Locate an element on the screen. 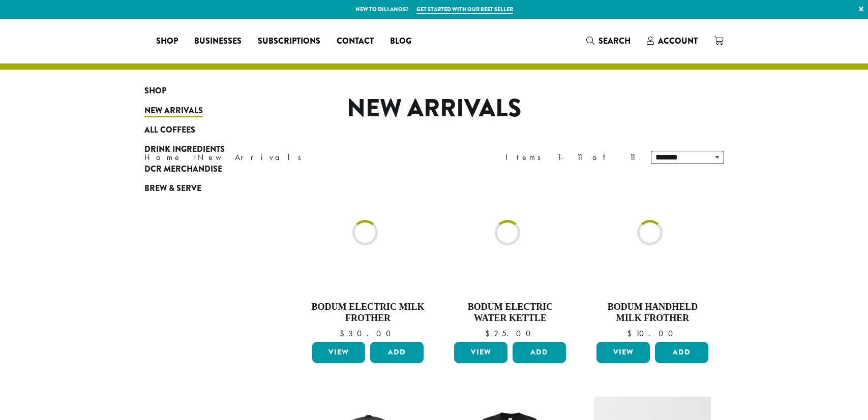 The height and width of the screenshot is (420, 868). span: Subscriptions is located at coordinates (288, 41).